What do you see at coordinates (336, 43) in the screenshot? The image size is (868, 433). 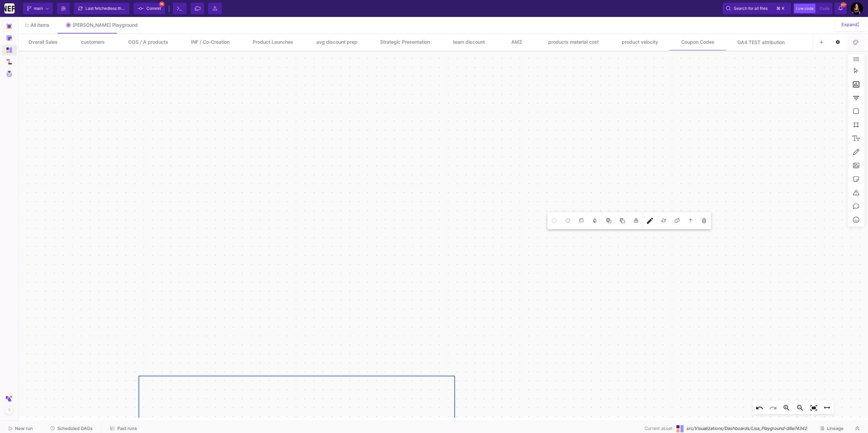 I see `button: avg discount prep` at bounding box center [336, 43].